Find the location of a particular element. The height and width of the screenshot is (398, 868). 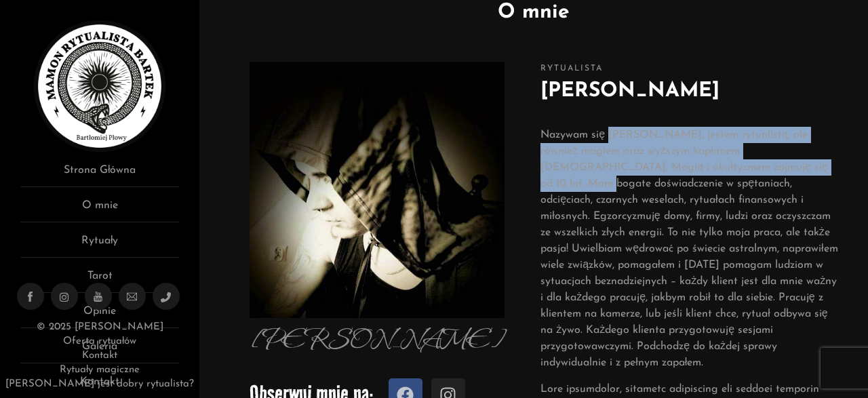

a: Oferta rytuałów is located at coordinates (99, 341).